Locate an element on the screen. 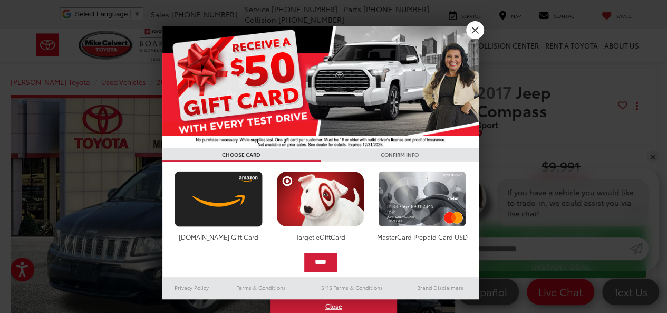 This screenshot has width=667, height=313. a: Brand Disclaimers is located at coordinates (440, 287).